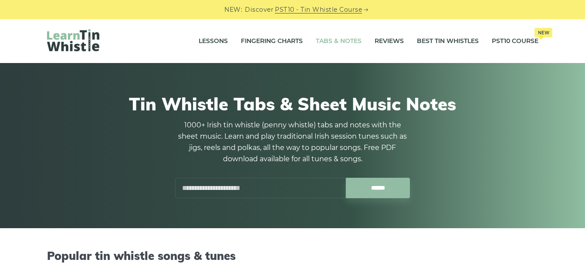 The image size is (585, 266). What do you see at coordinates (292, 104) in the screenshot?
I see `h1: Tin Whistle Tabs & Sheet Music Notes` at bounding box center [292, 104].